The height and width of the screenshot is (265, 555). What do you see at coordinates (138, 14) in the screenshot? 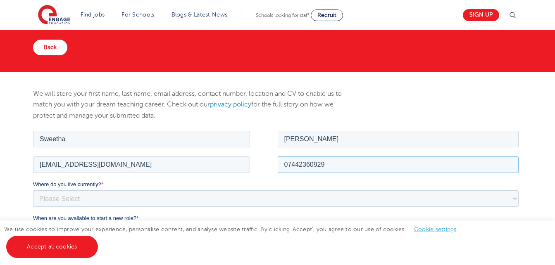
I see `a: For Schools` at bounding box center [138, 14].